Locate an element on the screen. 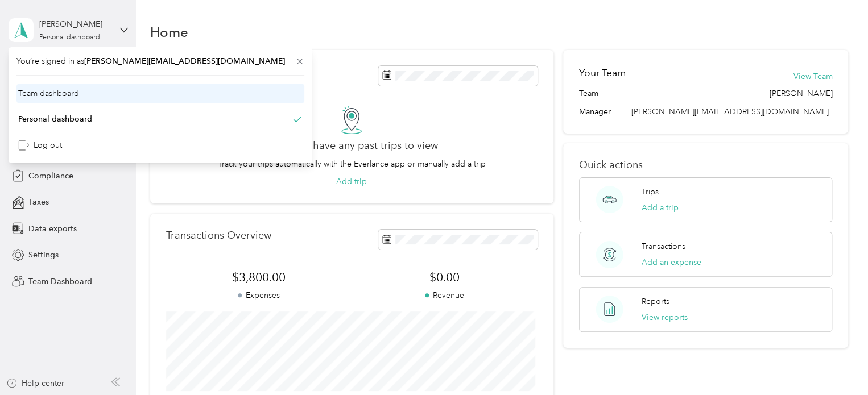 Image resolution: width=868 pixels, height=395 pixels. div: Log out is located at coordinates (40, 145).